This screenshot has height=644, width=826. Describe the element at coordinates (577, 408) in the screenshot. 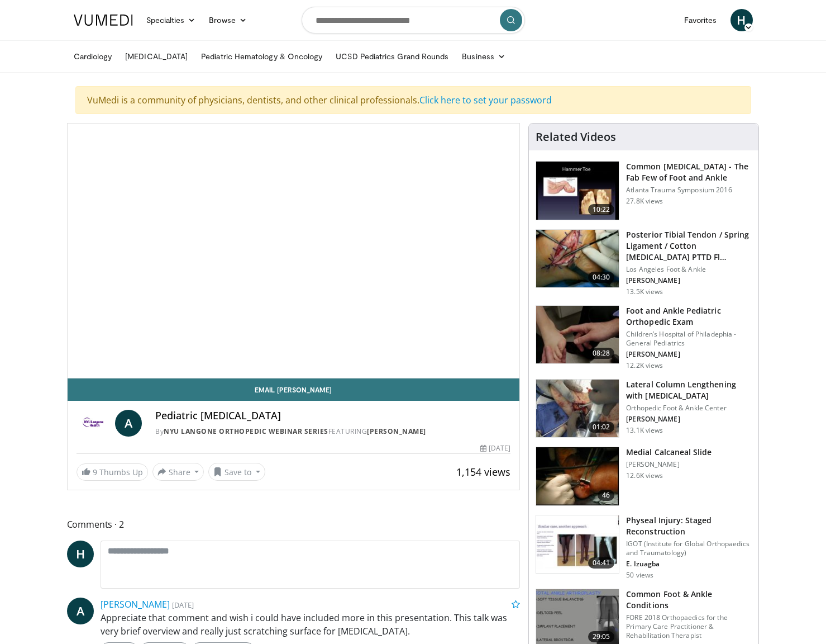

I see `img: 545648_3.png.150x105_q85_crop-smart_upscale.jpg` at that location.